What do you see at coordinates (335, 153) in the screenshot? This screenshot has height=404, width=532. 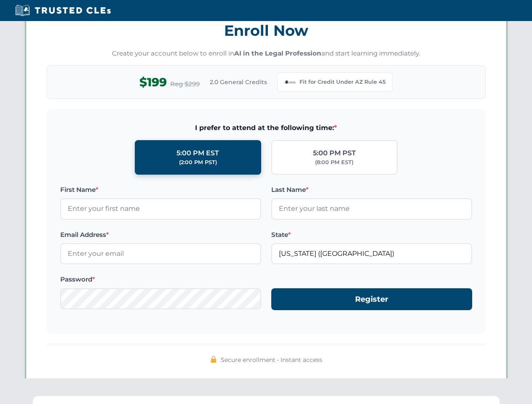 I see `div: 5:00 PM PST` at bounding box center [335, 153].